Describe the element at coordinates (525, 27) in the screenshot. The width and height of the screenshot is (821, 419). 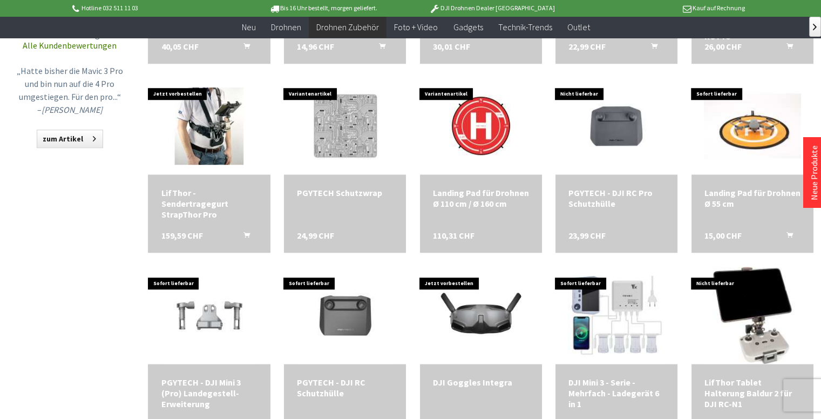
I see `a: Technik-Trends` at that location.